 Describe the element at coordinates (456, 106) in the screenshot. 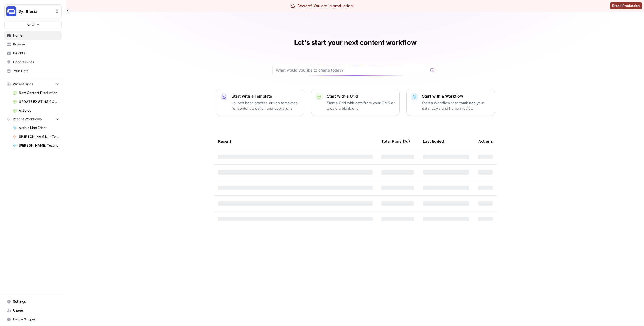

I see `p: Start a Workflow that combines your data, LLMs and human review` at that location.